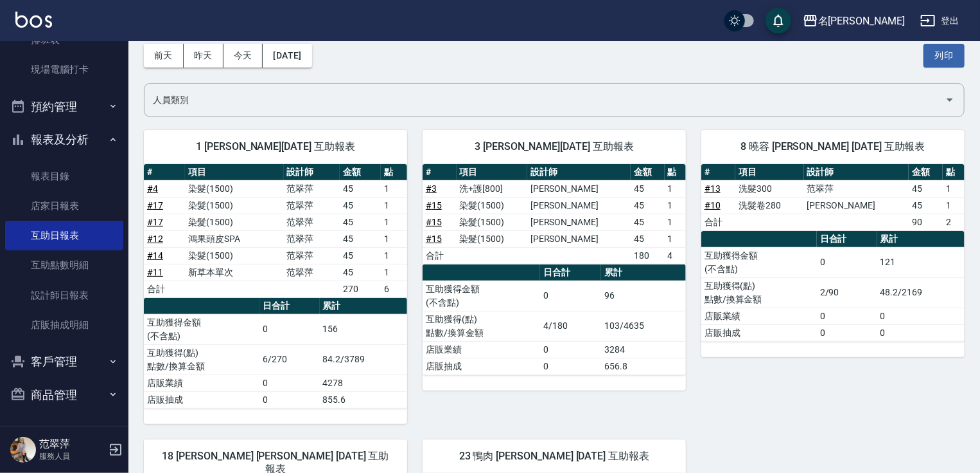 This screenshot has height=473, width=980. I want to click on button: 客戶管理, so click(64, 361).